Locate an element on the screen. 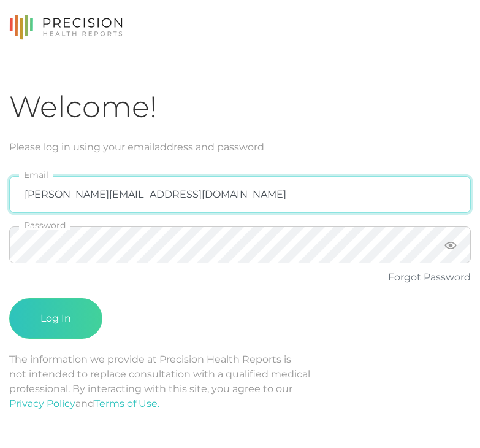  button: Log In is located at coordinates (56, 319).